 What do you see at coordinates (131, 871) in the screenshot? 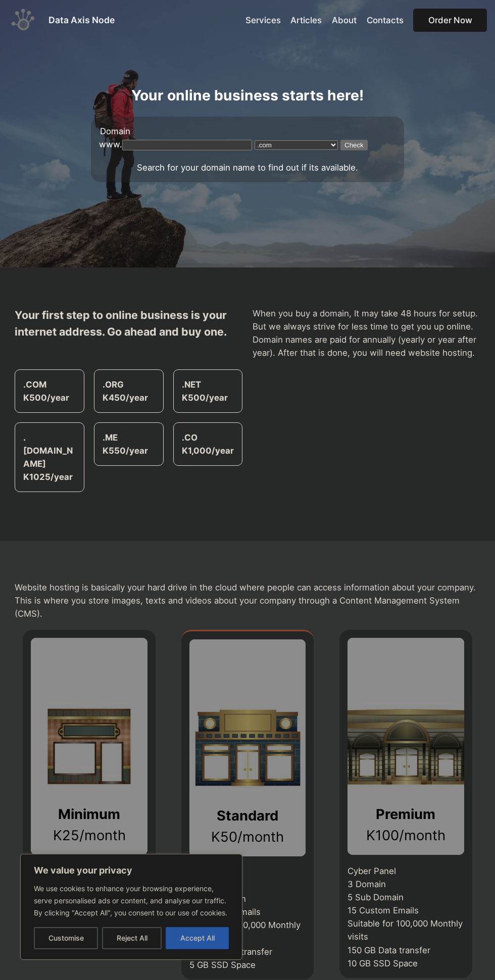
I see `p: We value your privacy` at bounding box center [131, 871].